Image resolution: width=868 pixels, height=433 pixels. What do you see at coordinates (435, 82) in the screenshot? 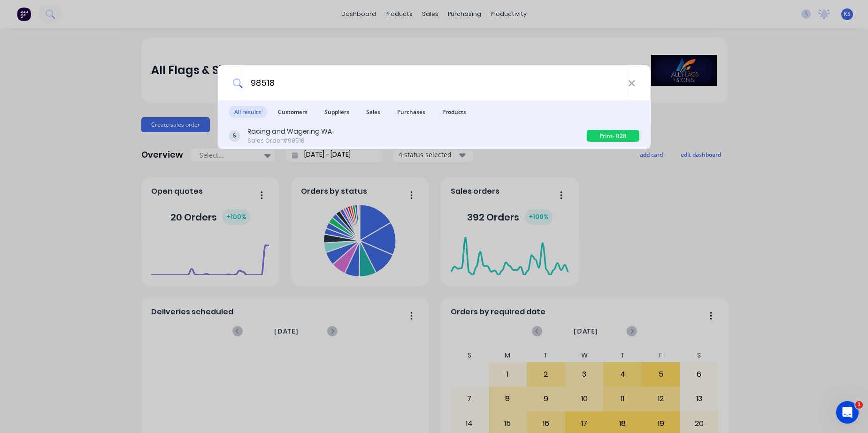
I see `input: Start typing a customer or supplier name to create a new order...` at bounding box center [435, 82].